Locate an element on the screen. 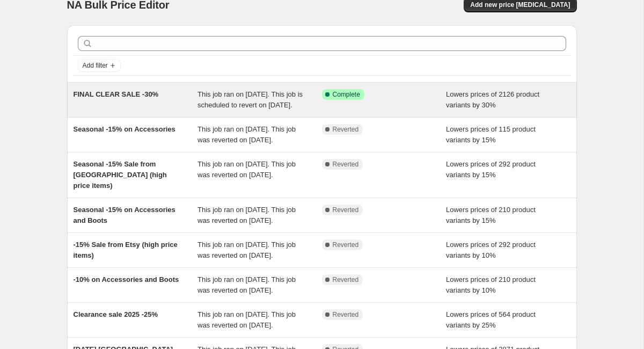  span: Lowers prices of 292 product variants by 15% is located at coordinates (490, 169).